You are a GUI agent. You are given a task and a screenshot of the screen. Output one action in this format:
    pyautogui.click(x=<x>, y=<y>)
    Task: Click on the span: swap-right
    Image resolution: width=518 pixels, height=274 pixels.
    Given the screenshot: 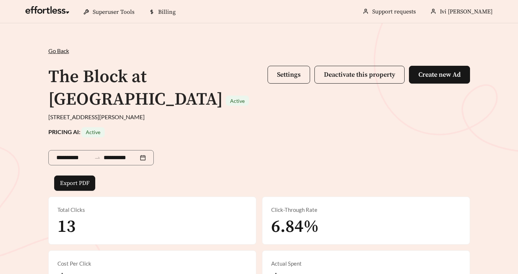 What is the action you would take?
    pyautogui.click(x=97, y=158)
    